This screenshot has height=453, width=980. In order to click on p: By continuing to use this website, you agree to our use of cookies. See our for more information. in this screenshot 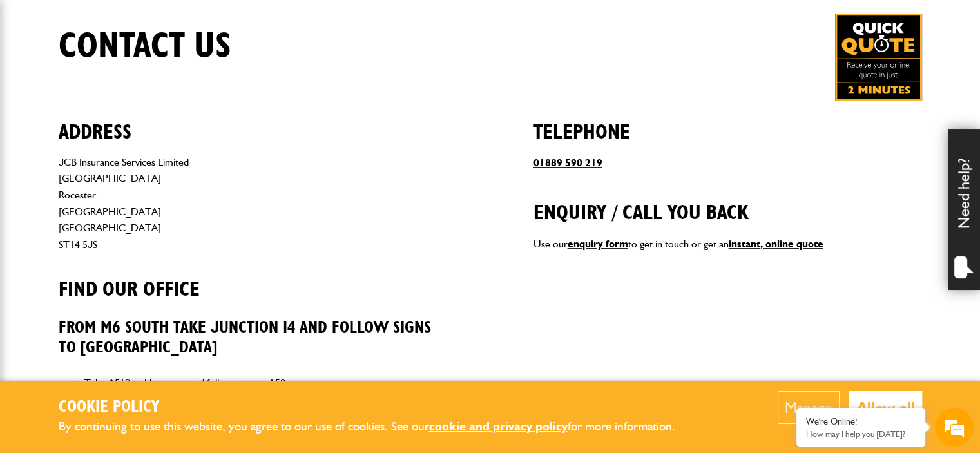, I will do `click(377, 426)`.